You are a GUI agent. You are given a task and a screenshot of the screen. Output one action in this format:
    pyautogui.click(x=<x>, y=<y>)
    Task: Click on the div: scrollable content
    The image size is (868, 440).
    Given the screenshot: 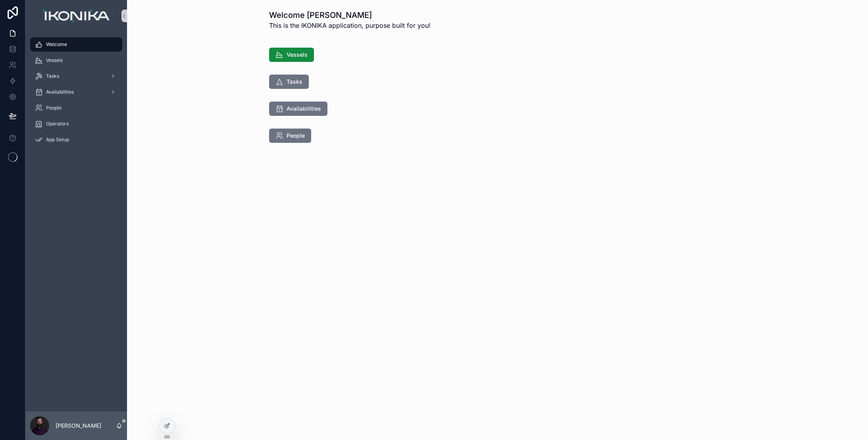 What is the action you would take?
    pyautogui.click(x=76, y=95)
    